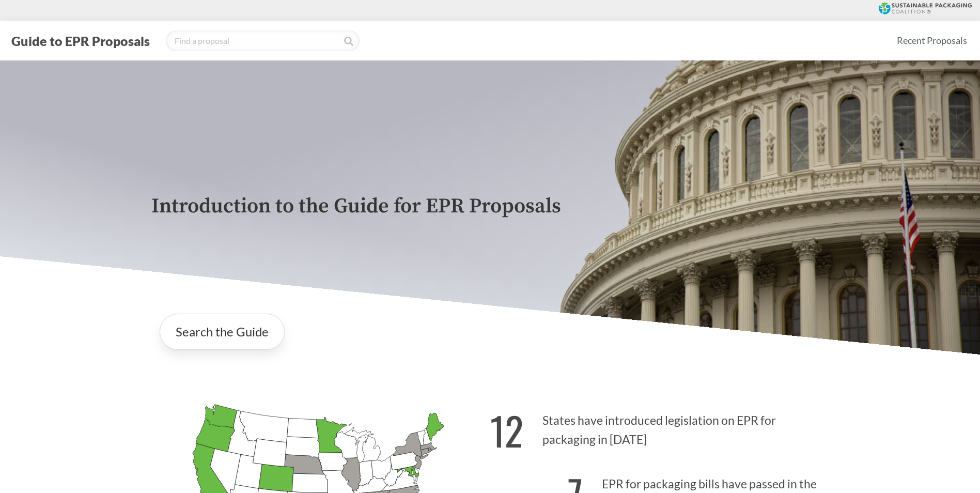 This screenshot has width=980, height=493. What do you see at coordinates (222, 332) in the screenshot?
I see `a: Search the Guide` at bounding box center [222, 332].